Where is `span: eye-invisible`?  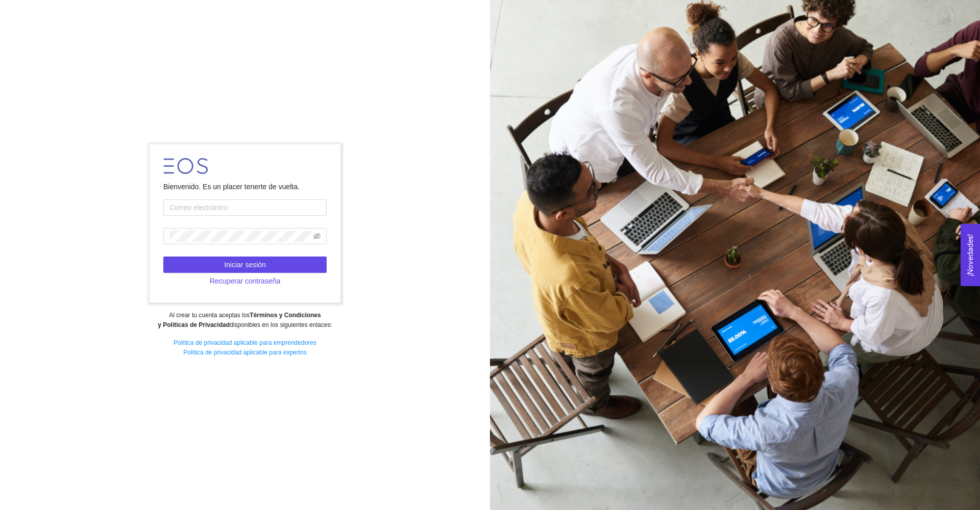 span: eye-invisible is located at coordinates (316, 236).